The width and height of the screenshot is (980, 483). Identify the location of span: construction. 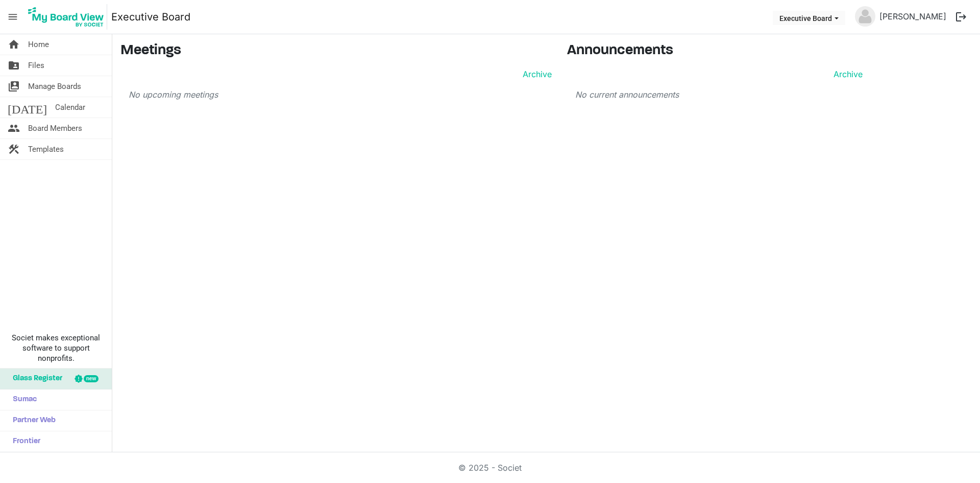
(14, 149).